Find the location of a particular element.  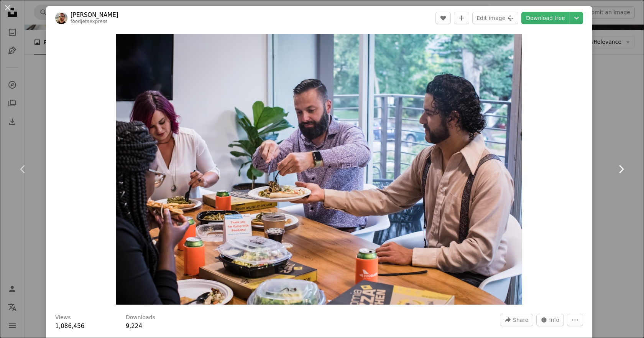

button: Zoom in on this image is located at coordinates (319, 169).